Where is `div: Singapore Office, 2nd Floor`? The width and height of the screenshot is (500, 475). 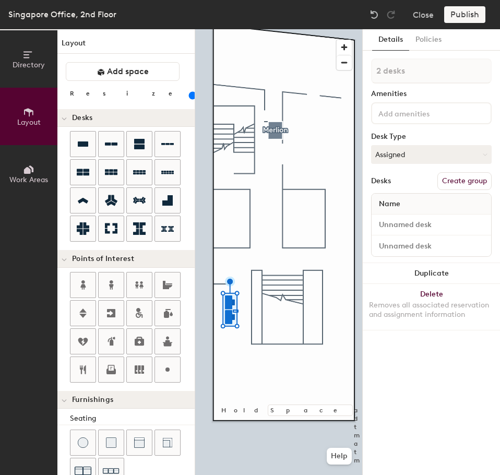 div: Singapore Office, 2nd Floor is located at coordinates (62, 14).